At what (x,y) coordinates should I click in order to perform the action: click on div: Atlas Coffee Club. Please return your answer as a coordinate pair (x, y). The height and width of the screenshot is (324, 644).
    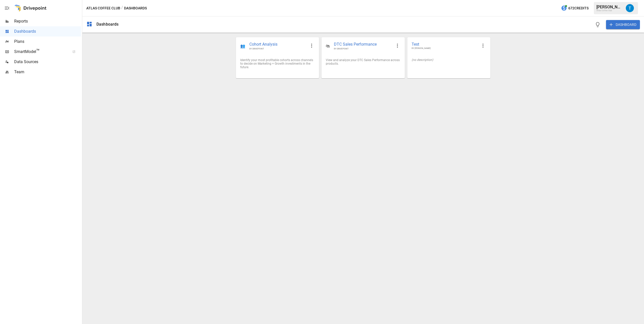
    Looking at the image, I should click on (609, 10).